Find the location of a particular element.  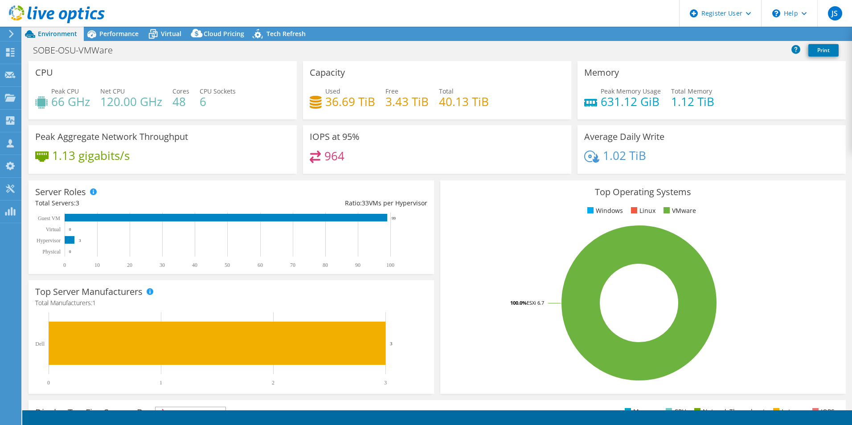

li: Latency is located at coordinates (787, 412).